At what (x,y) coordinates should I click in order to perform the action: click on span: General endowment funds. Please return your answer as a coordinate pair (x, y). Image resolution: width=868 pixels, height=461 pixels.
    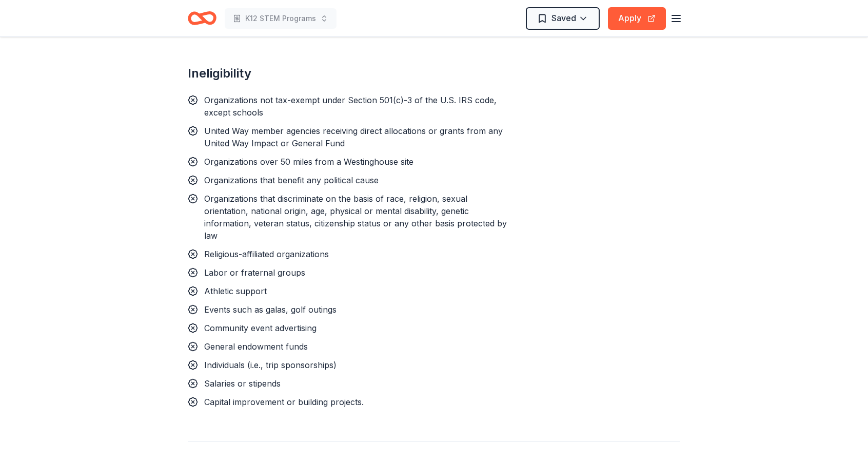
    Looking at the image, I should click on (256, 347).